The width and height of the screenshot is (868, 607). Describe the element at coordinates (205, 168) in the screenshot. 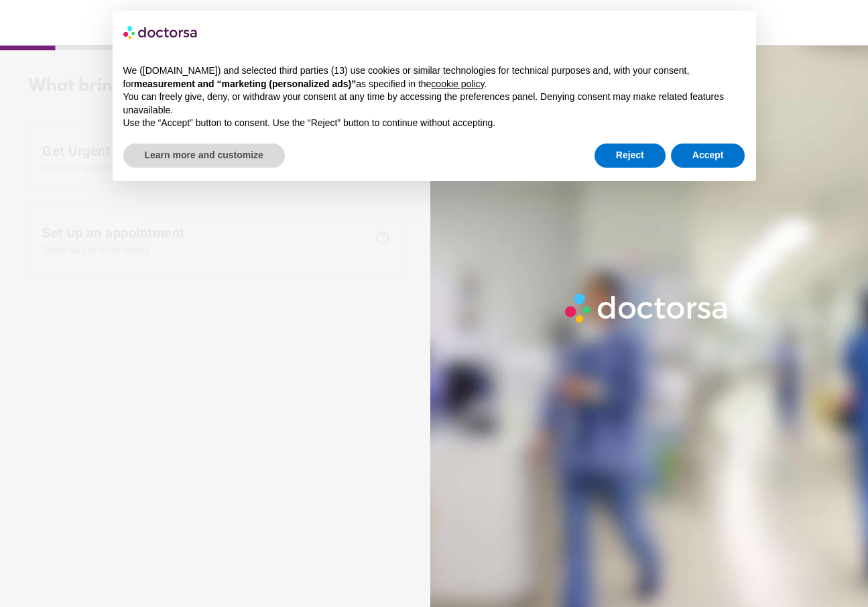

I see `span: Immediate primary care, 24/7` at that location.